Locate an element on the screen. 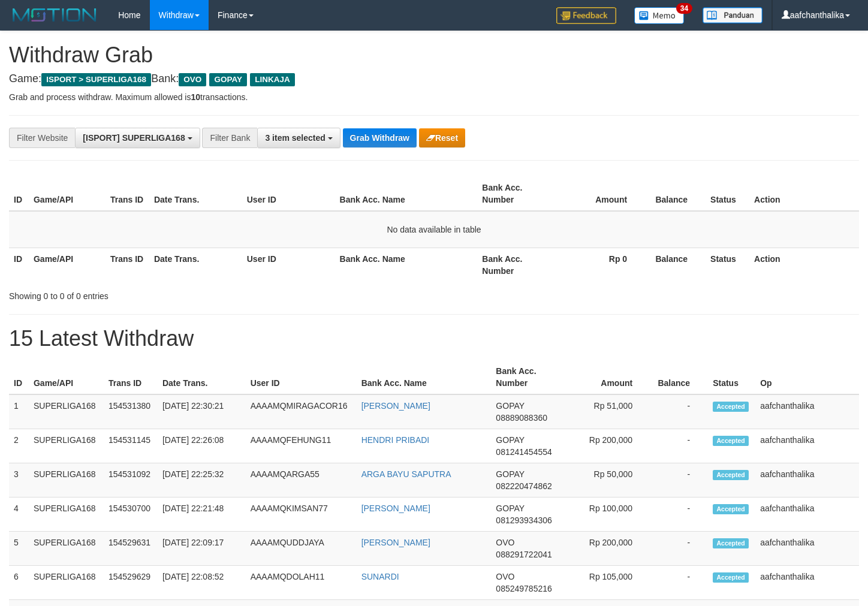 This screenshot has height=606, width=868. span: Copy 081241454554 to clipboard is located at coordinates (524, 452).